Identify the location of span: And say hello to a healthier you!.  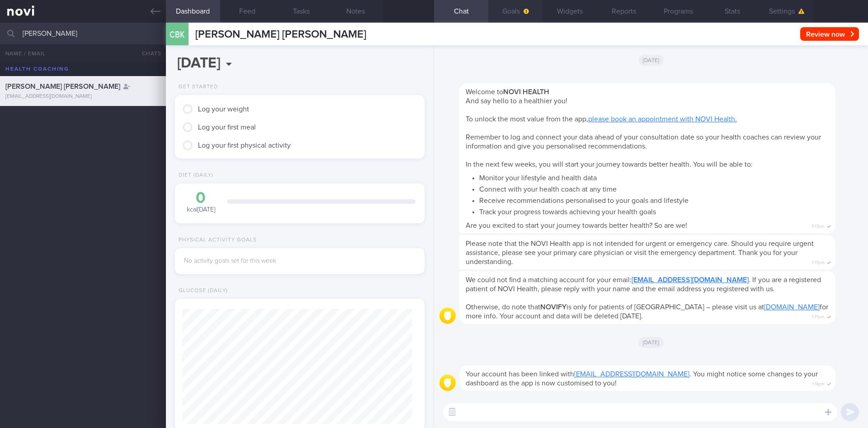
(516, 101).